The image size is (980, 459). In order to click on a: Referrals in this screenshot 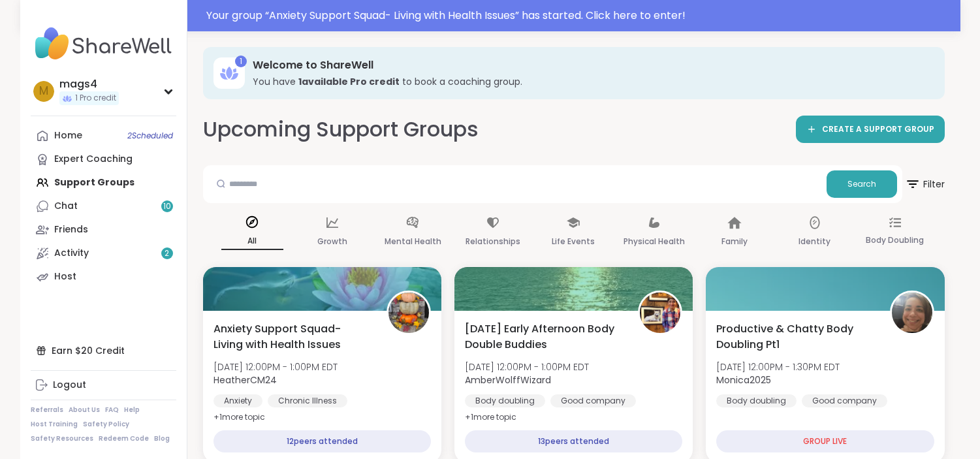, I will do `click(47, 409)`.